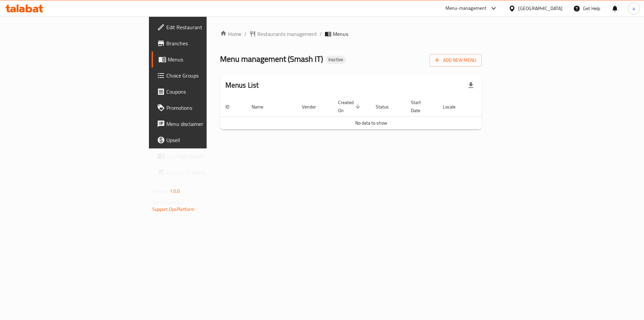 Image resolution: width=644 pixels, height=320 pixels. Describe the element at coordinates (204, 27) in the screenshot. I see `a: Edit Restaurant` at that location.